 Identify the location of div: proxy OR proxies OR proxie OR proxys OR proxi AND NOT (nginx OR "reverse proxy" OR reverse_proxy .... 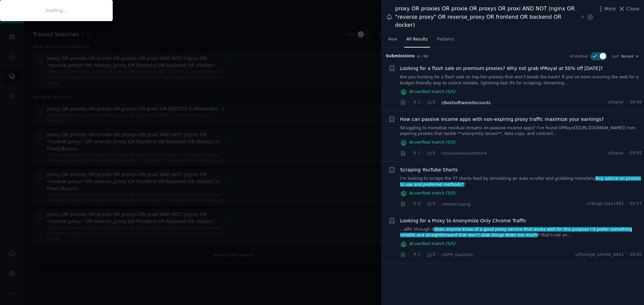
(486, 17).